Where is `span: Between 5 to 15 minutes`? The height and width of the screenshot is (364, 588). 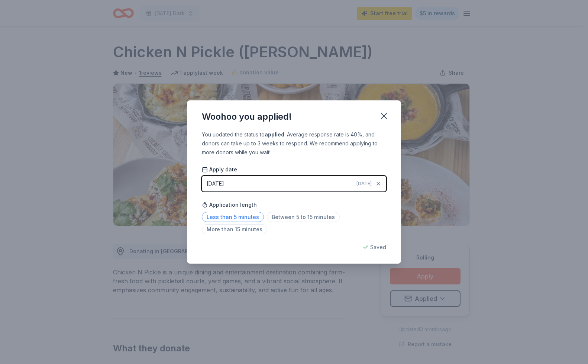
span: Between 5 to 15 minutes is located at coordinates (303, 216).